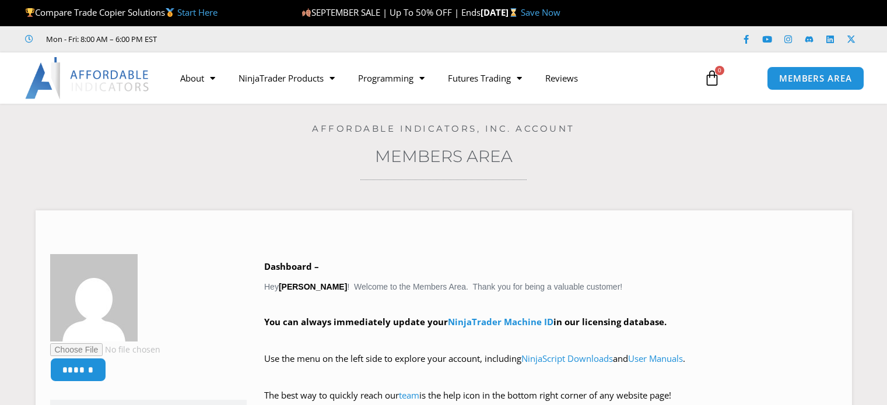 This screenshot has width=887, height=405. What do you see at coordinates (815, 78) in the screenshot?
I see `a: MEMBERS AREA` at bounding box center [815, 78].